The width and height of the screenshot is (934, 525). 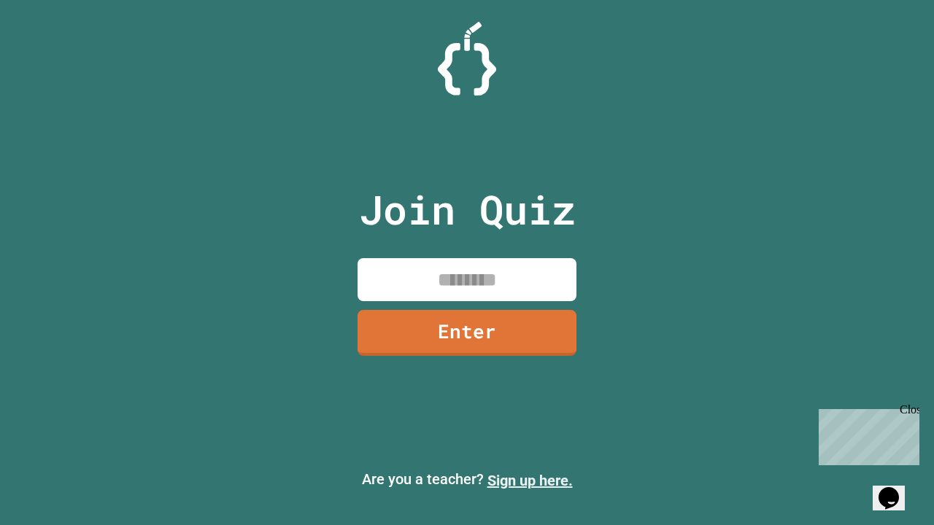 I want to click on a: Enter, so click(x=467, y=333).